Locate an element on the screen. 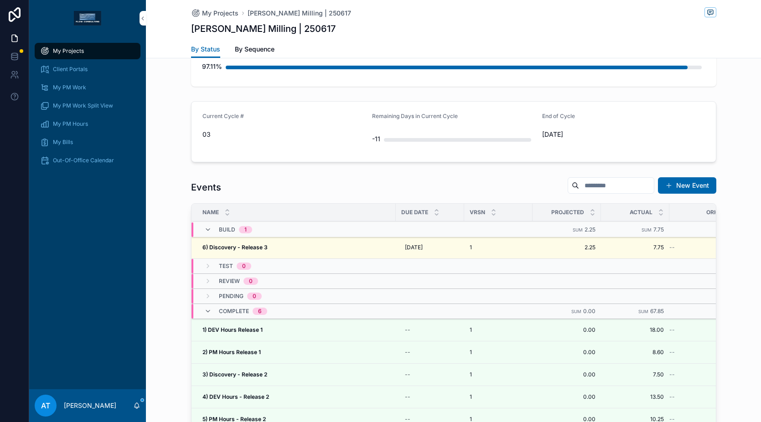 This screenshot has width=761, height=422. span: End of Cycle is located at coordinates (558, 116).